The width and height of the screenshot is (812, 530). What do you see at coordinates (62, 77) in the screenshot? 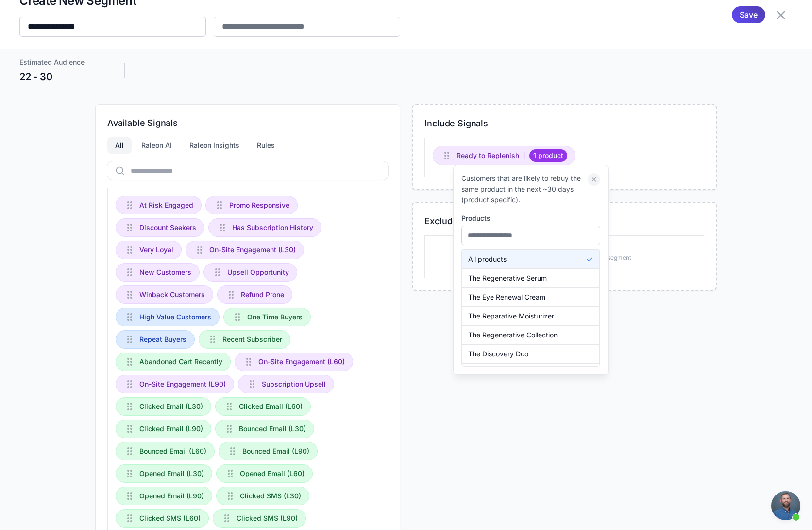
I see `div: 22 - 30` at bounding box center [62, 77].